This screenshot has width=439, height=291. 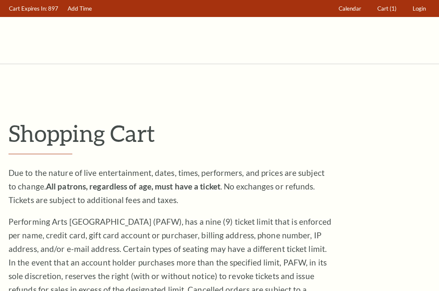 I want to click on span: (1), so click(x=393, y=9).